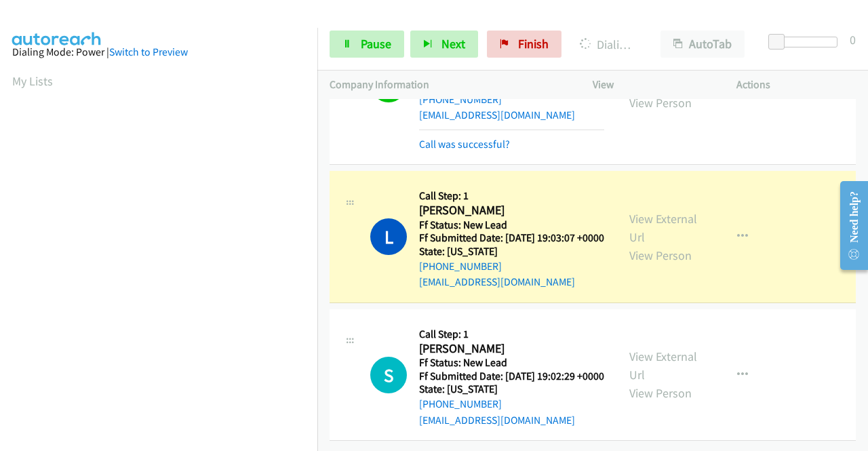  Describe the element at coordinates (389, 375) in the screenshot. I see `div: The call is yet to be attempted` at that location.